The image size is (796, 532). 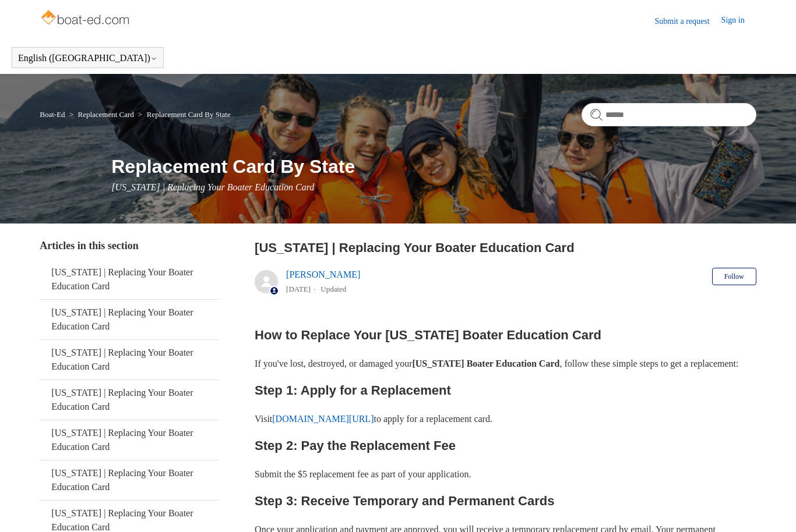 I want to click on p: Visit to apply for a replacement card., so click(x=505, y=419).